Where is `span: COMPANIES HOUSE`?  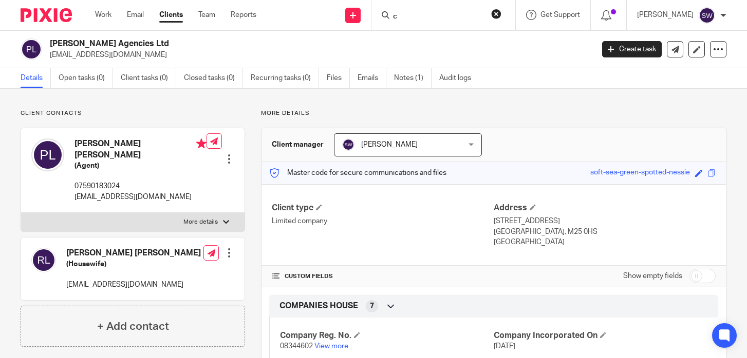
span: COMPANIES HOUSE is located at coordinates (318, 306).